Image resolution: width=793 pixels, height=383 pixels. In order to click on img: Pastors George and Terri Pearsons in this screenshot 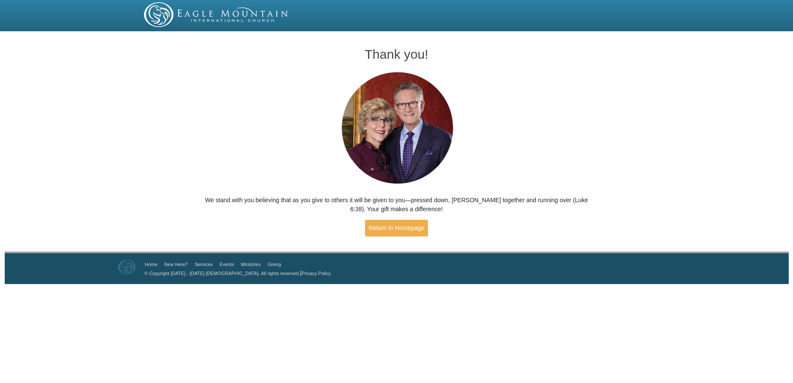, I will do `click(396, 128)`.